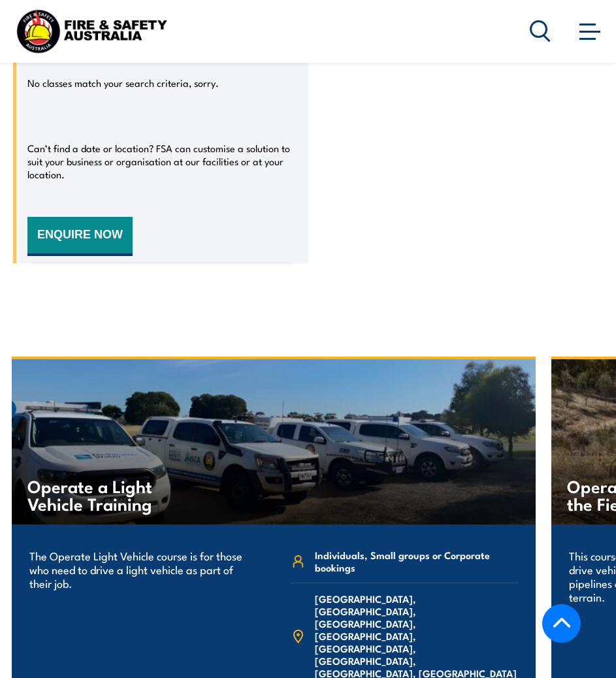  Describe the element at coordinates (161, 161) in the screenshot. I see `p: Can’t find a date or location? FSA can customise a solution to suit your business or organisation...` at that location.